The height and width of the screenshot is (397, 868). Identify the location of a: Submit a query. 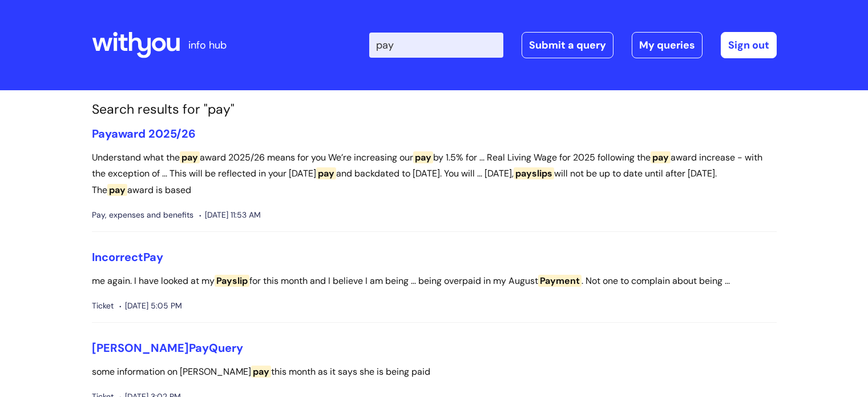
(567, 45).